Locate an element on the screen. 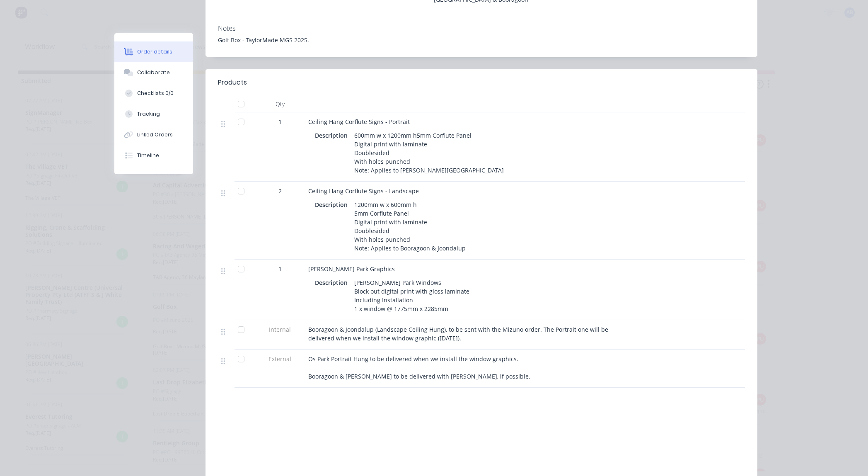  div: 1200mm w x 600mm h 5mm Corflute Panel Digital print with laminate Doublesided With holes punched ... is located at coordinates (410, 226).